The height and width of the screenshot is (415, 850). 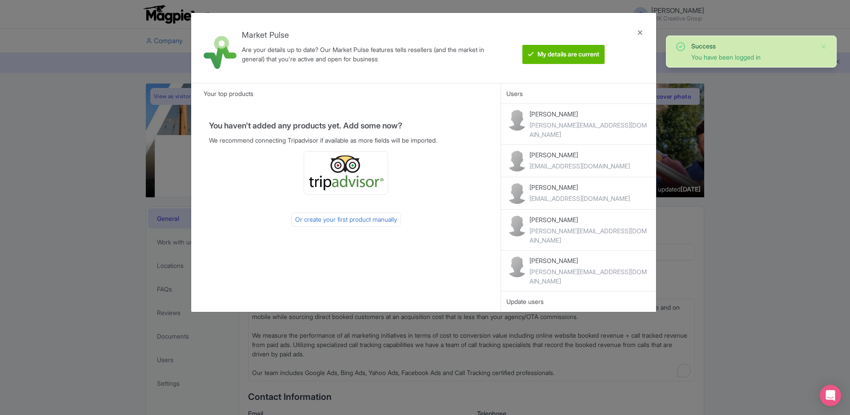 I want to click on h4: You haven't added any products yet. Add some now?, so click(x=346, y=126).